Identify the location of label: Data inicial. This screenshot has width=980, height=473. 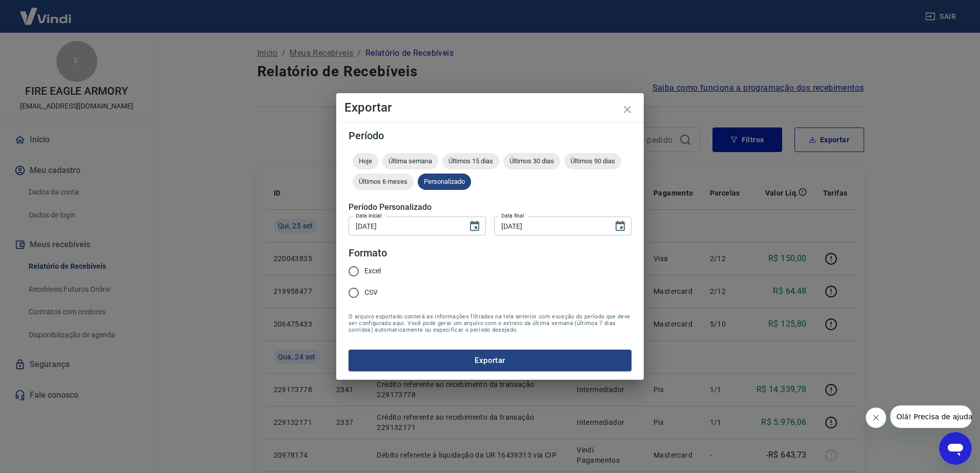
(369, 215).